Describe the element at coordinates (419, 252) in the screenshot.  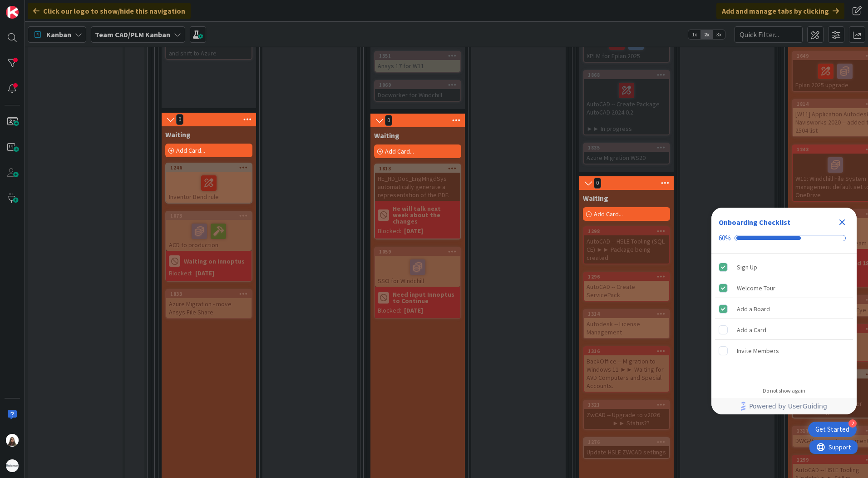
I see `div: 1059` at that location.